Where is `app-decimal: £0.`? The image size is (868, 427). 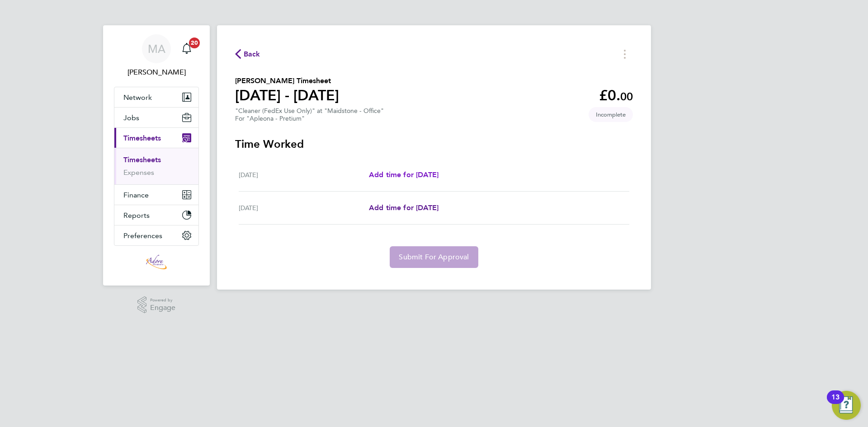 app-decimal: £0. is located at coordinates (615, 96).